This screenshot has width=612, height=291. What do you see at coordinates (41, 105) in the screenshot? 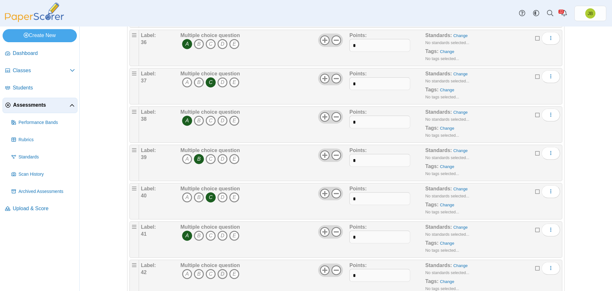
I see `span: Assessments` at bounding box center [41, 105].